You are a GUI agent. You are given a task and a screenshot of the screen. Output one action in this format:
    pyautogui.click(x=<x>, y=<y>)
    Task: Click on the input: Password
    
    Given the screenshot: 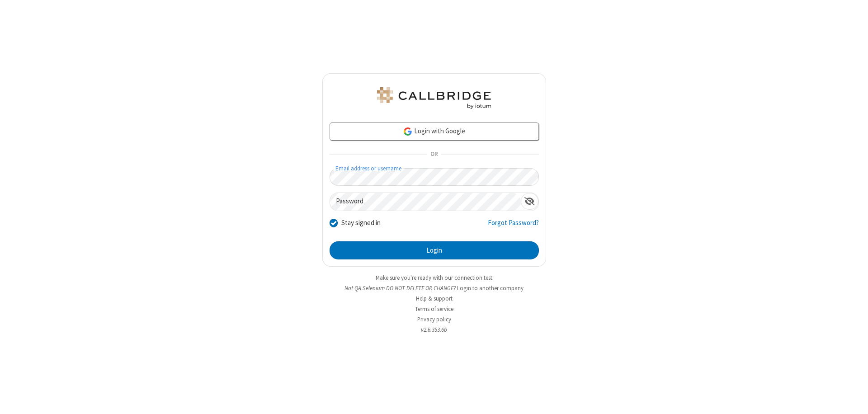 What is the action you would take?
    pyautogui.click(x=426, y=201)
    